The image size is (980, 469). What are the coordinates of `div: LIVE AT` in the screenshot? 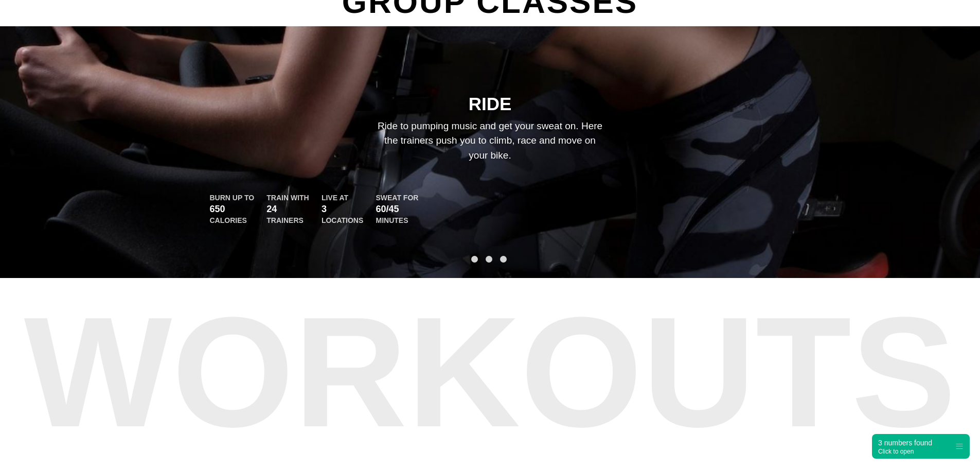 It's located at (342, 198).